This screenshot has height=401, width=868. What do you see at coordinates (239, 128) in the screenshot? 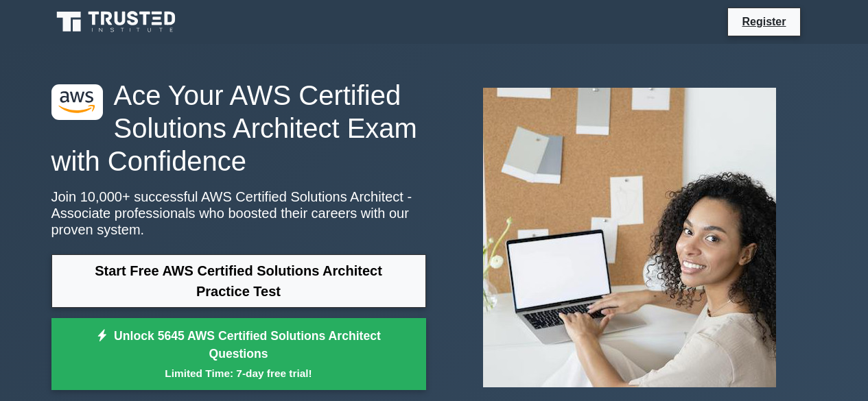
I see `h1: Ace Your AWS Certified Solutions Architect Exam with Confidence` at bounding box center [239, 128].